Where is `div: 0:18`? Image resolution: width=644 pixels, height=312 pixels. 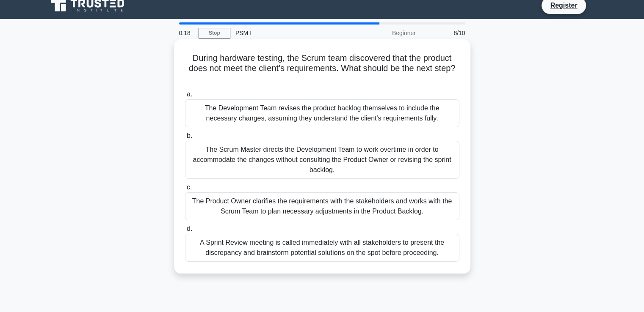 div: 0:18 is located at coordinates (186, 33).